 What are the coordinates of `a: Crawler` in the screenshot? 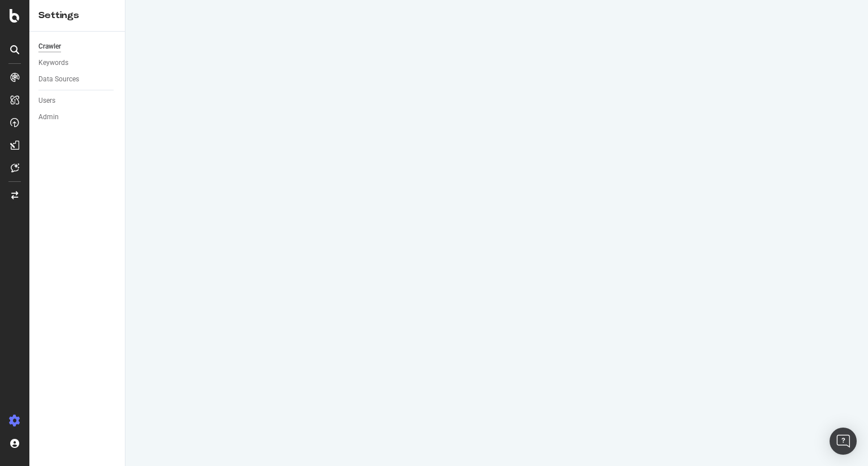 It's located at (77, 46).